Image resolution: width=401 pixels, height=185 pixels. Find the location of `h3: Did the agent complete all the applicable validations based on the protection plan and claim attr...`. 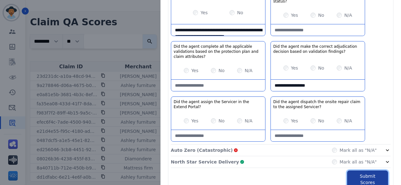

h3: Did the agent complete all the applicable validations based on the protection plan and claim attr... is located at coordinates (218, 51).